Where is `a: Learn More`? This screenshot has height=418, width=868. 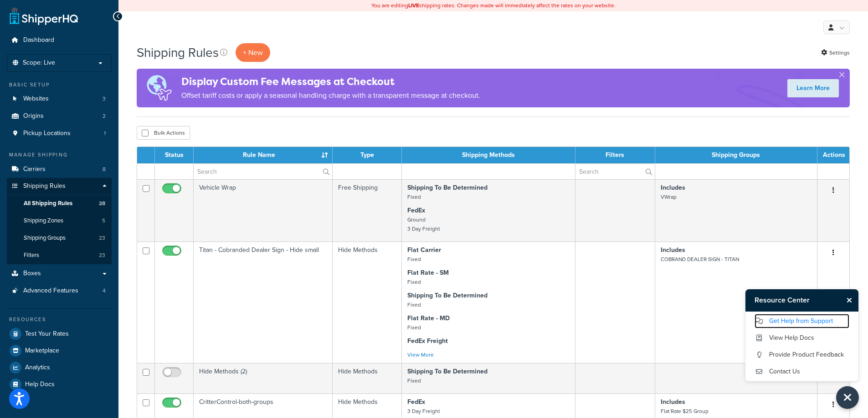
a: Learn More is located at coordinates (813, 88).